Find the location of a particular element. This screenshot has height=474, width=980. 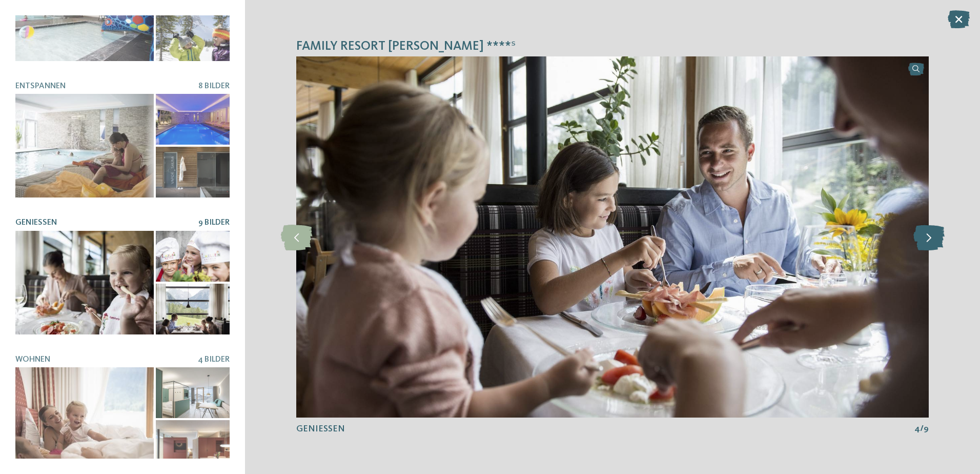

span: Entspannen is located at coordinates (41, 86).